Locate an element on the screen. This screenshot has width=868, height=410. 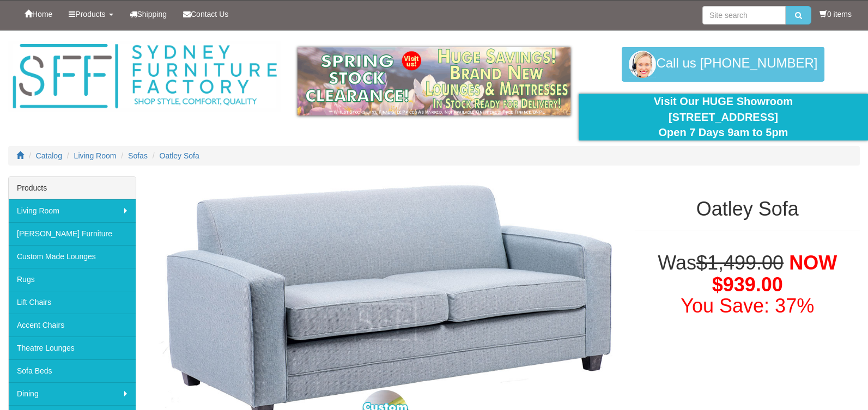
a: Theatre Lounges is located at coordinates (72, 348).